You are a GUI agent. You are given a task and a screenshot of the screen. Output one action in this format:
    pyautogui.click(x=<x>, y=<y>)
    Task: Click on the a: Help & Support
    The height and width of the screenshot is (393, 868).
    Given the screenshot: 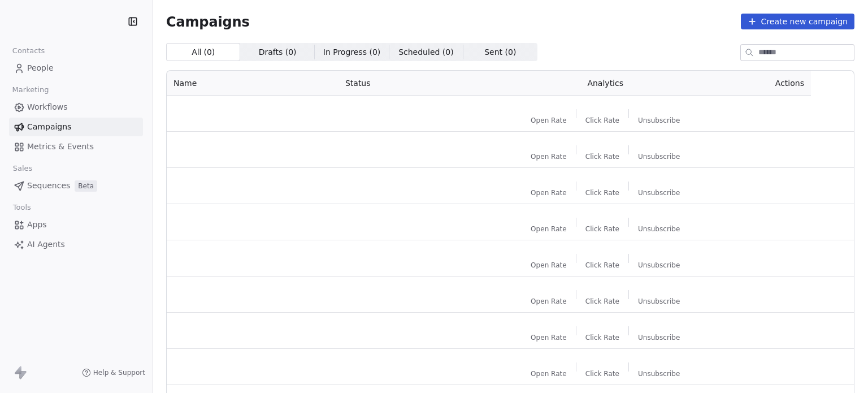 What is the action you would take?
    pyautogui.click(x=113, y=373)
    